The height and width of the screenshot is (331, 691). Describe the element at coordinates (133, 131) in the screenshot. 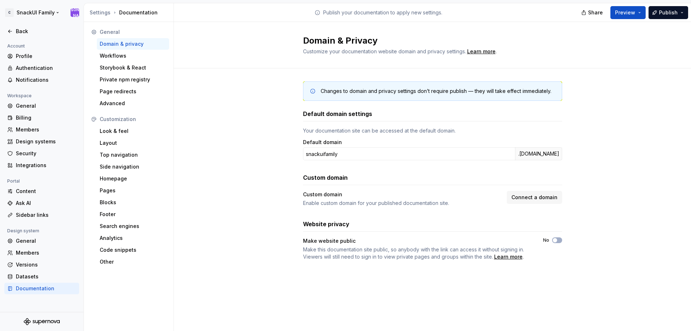

I see `a: Look & feel` at that location.